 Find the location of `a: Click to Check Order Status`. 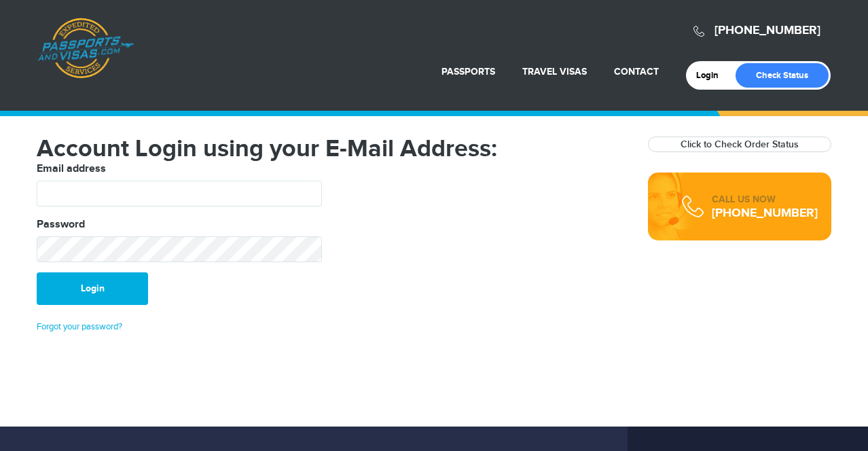

a: Click to Check Order Status is located at coordinates (739, 144).